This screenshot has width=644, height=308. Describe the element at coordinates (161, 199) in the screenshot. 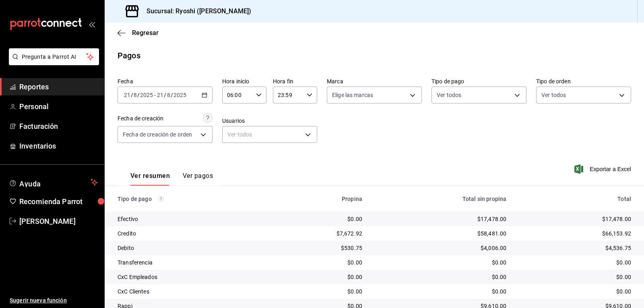

I see `svg: Los pagos realizados con Pay y otras terminales son montos brutos.` at that location.